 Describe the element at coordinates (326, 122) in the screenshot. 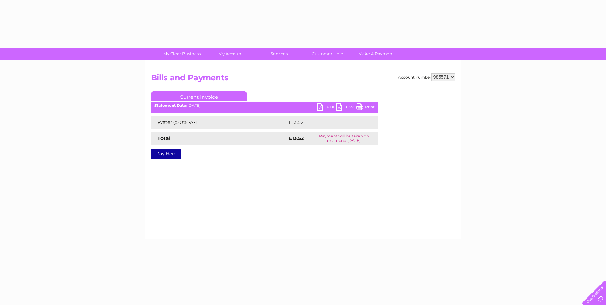

I see `td: £13.52` at that location.